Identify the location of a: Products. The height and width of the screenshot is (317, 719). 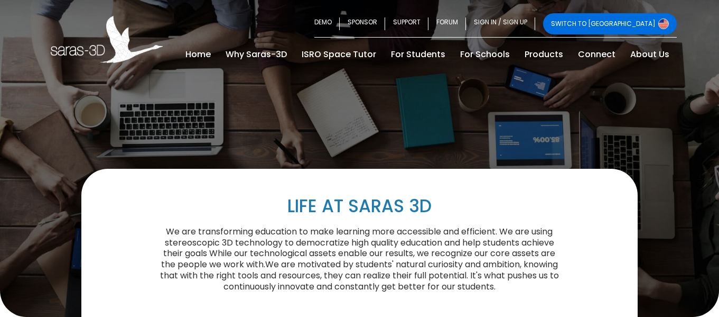
(544, 54).